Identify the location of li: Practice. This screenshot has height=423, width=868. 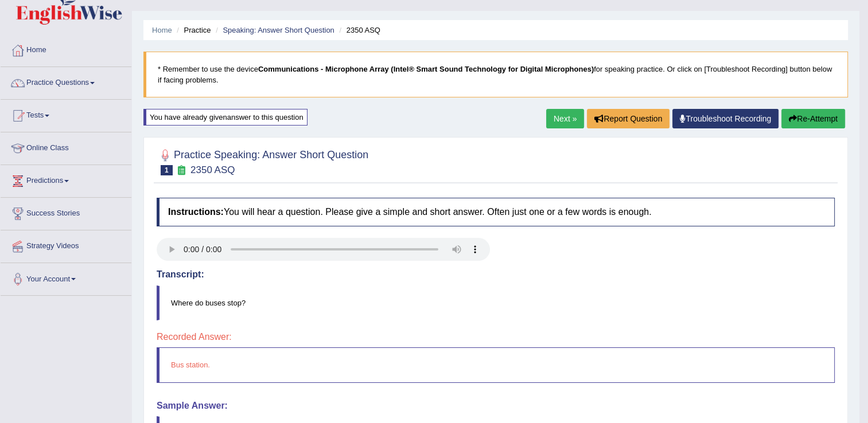
(192, 30).